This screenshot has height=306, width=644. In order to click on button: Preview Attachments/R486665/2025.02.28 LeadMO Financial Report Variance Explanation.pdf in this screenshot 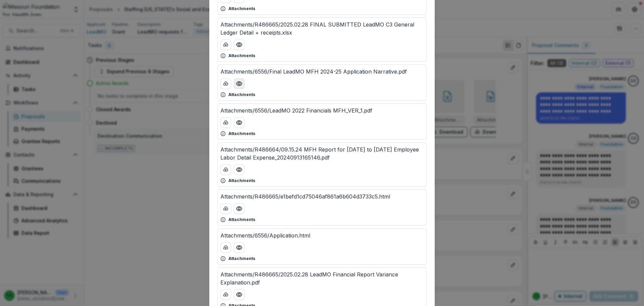, I will do `click(239, 294)`.